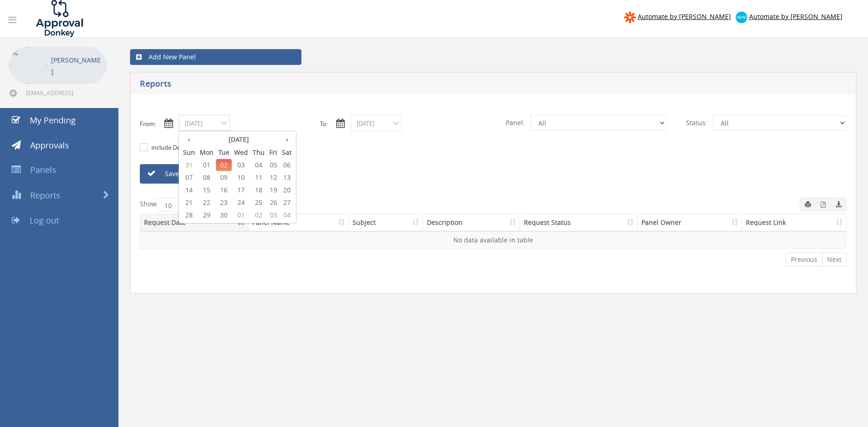  I want to click on th: Panel Name: activate to sort column ascending, so click(299, 223).